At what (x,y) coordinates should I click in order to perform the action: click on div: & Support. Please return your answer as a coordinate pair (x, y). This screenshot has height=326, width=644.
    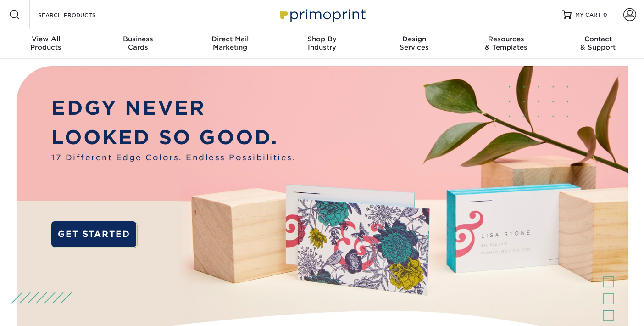
    Looking at the image, I should click on (598, 43).